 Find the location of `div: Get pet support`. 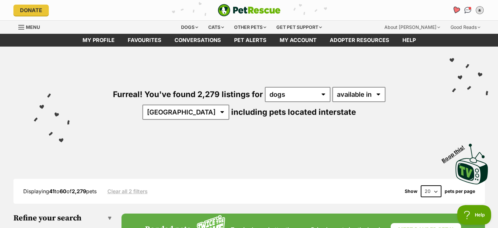

div: Get pet support is located at coordinates (299, 27).